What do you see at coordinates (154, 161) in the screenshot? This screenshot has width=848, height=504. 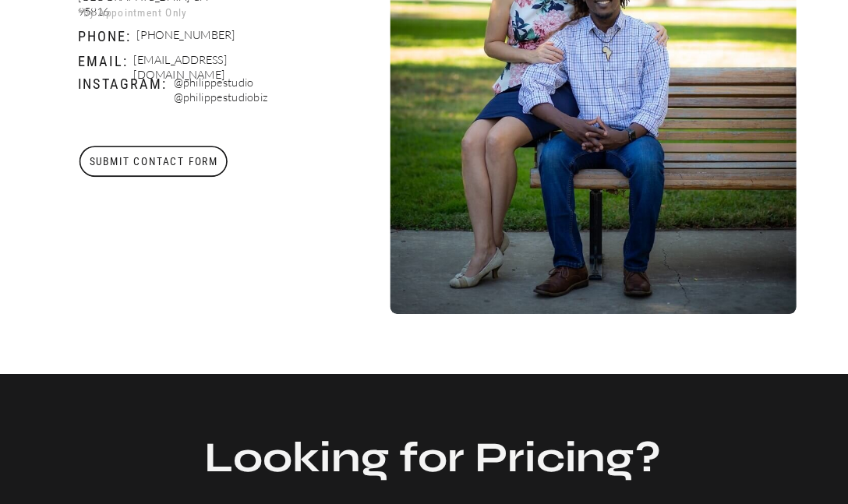 I see `a: Submit Contact Form` at bounding box center [154, 161].